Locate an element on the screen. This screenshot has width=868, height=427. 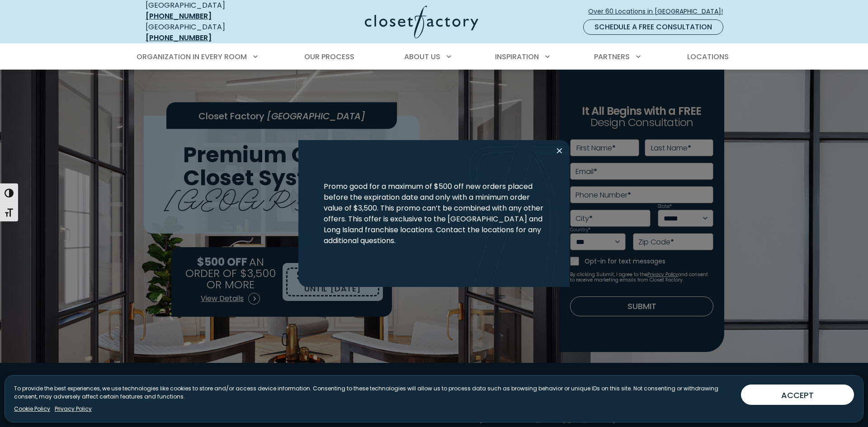
button: Close modal is located at coordinates (559, 151).